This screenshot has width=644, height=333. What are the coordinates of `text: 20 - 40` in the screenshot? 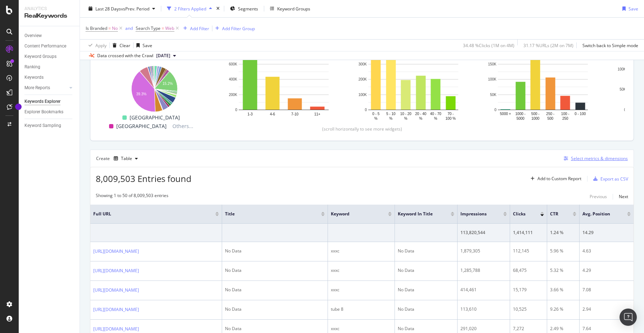 It's located at (421, 114).